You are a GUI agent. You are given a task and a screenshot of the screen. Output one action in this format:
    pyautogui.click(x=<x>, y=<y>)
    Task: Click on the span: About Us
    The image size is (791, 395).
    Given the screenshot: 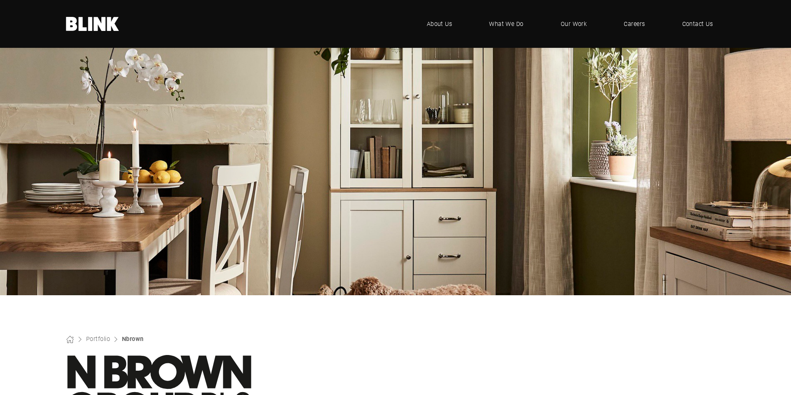 What is the action you would take?
    pyautogui.click(x=440, y=24)
    